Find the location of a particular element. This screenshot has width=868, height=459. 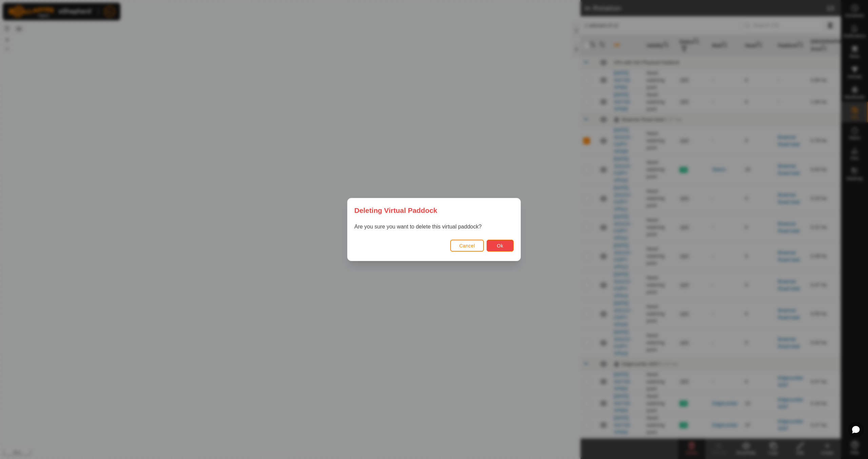

button: Ok is located at coordinates (500, 245).